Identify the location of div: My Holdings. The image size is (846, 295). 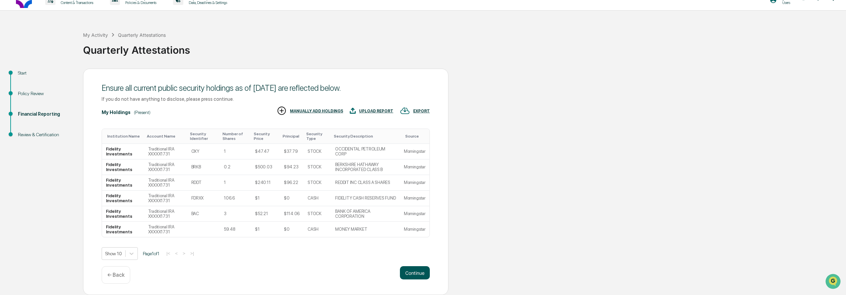
(116, 113).